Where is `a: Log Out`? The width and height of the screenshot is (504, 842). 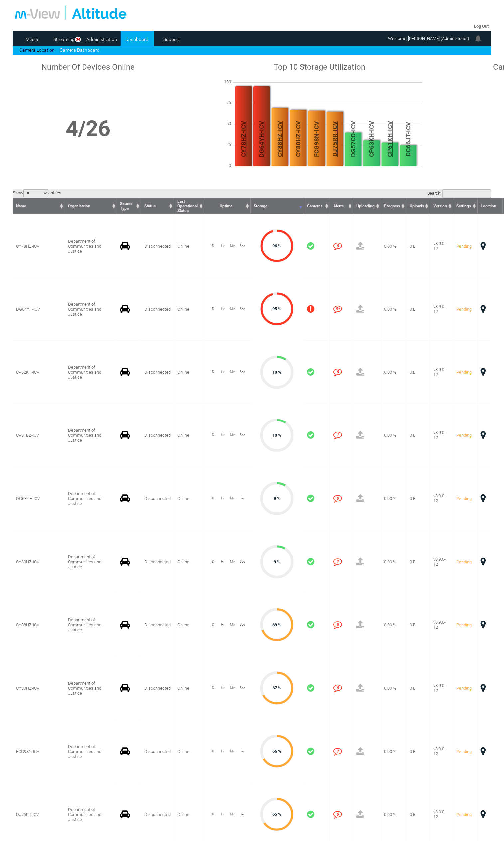
a: Log Out is located at coordinates (482, 26).